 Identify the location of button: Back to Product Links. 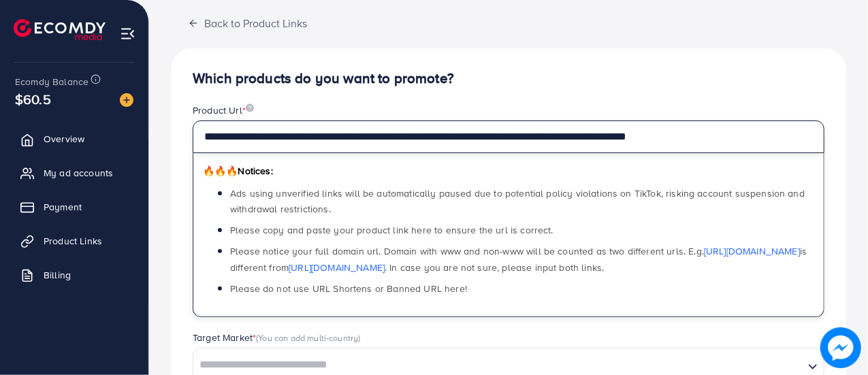
(247, 23).